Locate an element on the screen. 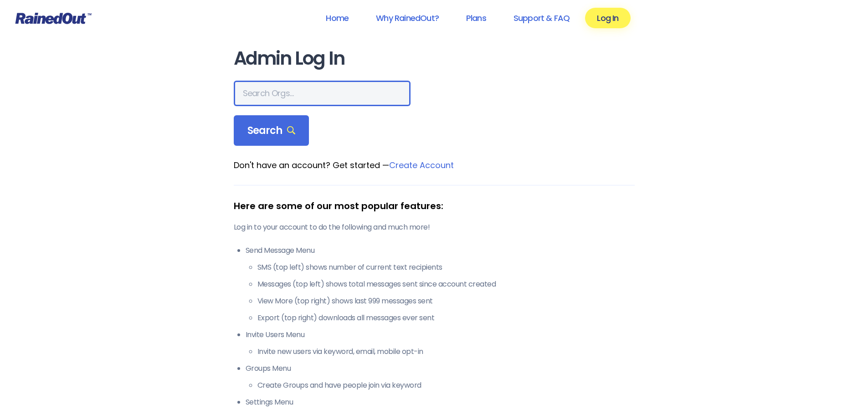 This screenshot has width=868, height=415. div: Here are some of our most popular features: is located at coordinates (434, 206).